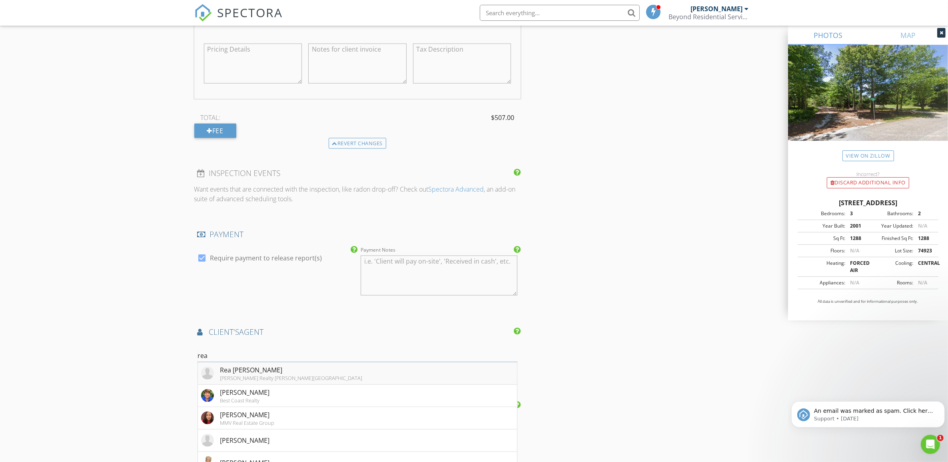 This screenshot has height=462, width=948. Describe the element at coordinates (924, 267) in the screenshot. I see `div: CENTRAL` at that location.